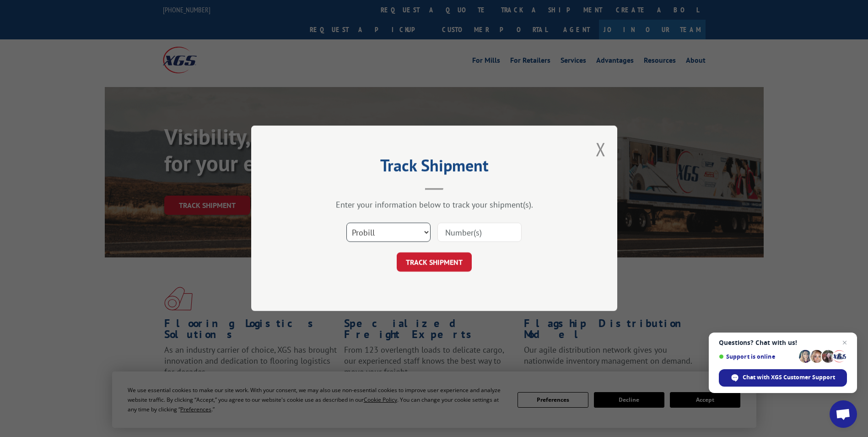 This screenshot has width=868, height=437. I want to click on h2: Track Shipment, so click(434, 168).